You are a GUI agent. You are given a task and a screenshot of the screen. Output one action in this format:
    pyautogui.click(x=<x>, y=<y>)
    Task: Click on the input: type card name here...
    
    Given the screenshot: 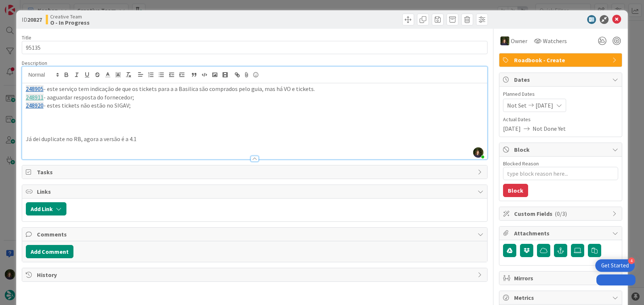 What is the action you would take?
    pyautogui.click(x=255, y=48)
    